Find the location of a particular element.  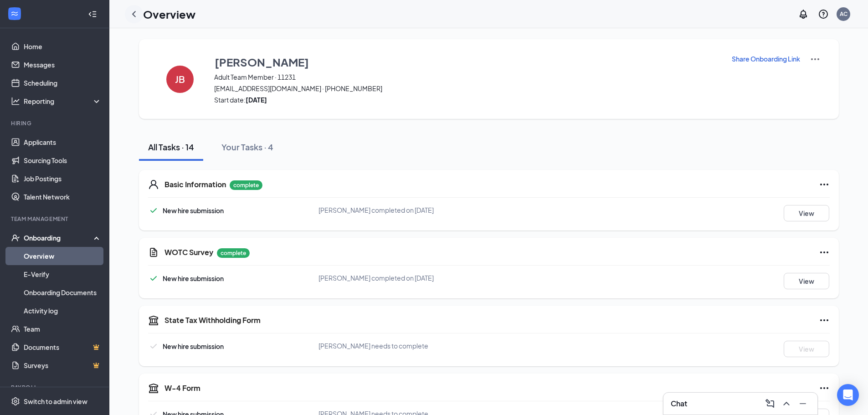

a: Applicants is located at coordinates (62, 142).